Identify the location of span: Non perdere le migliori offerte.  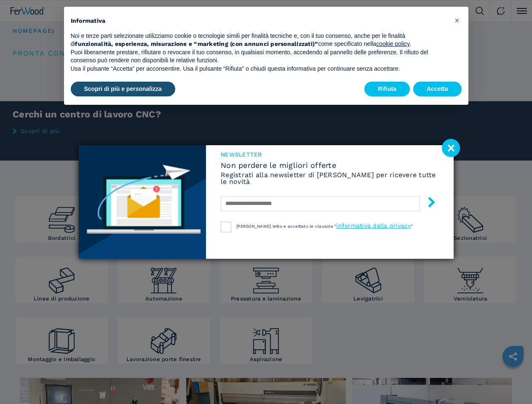
(329, 166).